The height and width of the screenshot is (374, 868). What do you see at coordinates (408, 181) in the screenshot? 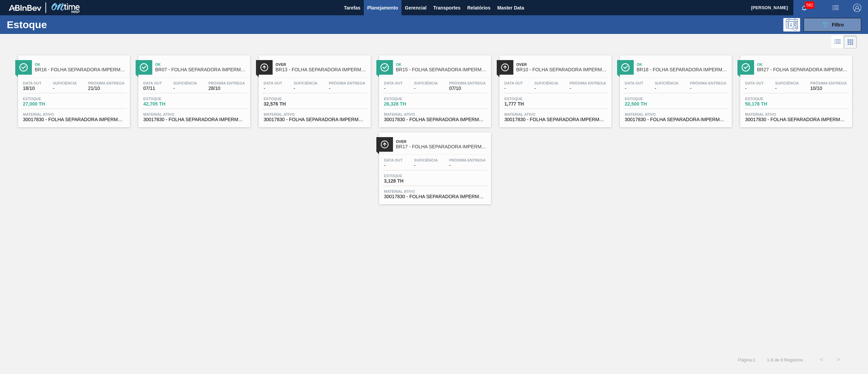
I see `span: 3,128 TH` at bounding box center [408, 181].